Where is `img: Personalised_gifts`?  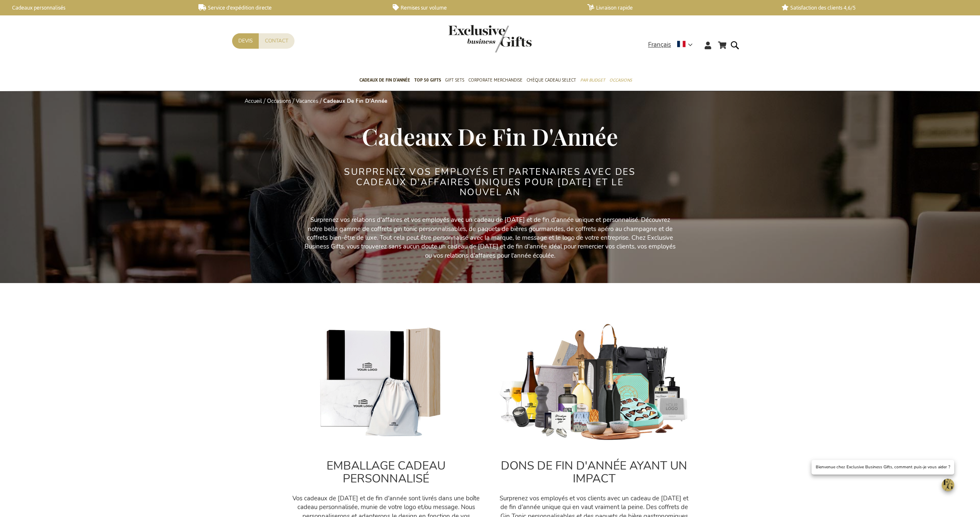
img: Personalised_gifts is located at coordinates (386, 383).